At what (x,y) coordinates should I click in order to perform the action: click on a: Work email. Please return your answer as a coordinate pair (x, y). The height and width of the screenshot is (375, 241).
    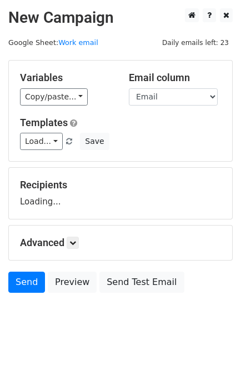
    Looking at the image, I should click on (78, 42).